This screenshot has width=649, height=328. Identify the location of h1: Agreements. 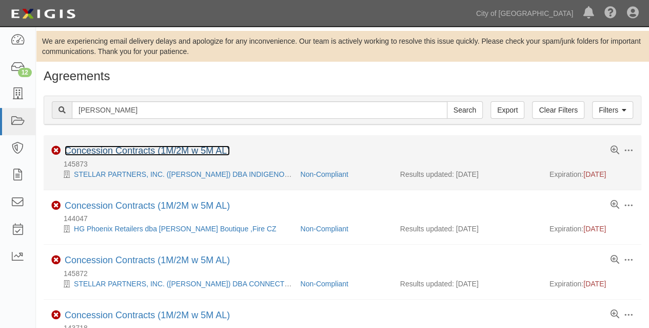
(342, 76).